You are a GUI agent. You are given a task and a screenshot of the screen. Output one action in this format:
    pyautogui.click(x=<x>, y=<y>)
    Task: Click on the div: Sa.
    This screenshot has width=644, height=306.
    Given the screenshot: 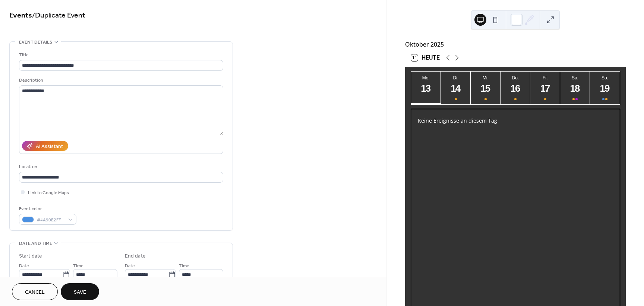 What is the action you would take?
    pyautogui.click(x=575, y=78)
    